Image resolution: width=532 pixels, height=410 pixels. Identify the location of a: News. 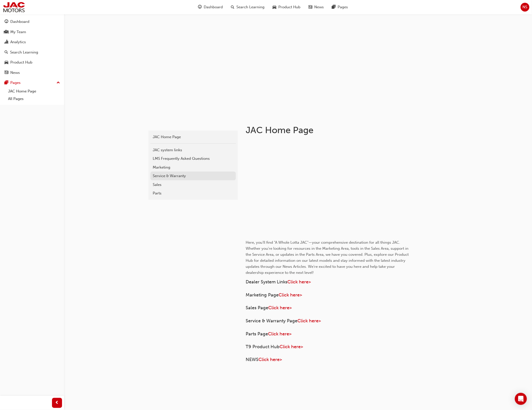
(32, 72).